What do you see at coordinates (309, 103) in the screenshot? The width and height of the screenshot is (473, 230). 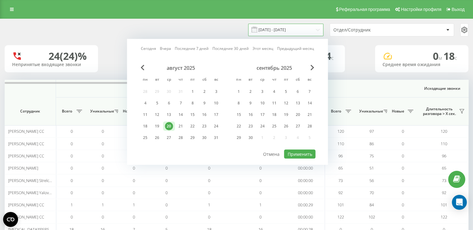 I see `div: 14` at bounding box center [309, 103].